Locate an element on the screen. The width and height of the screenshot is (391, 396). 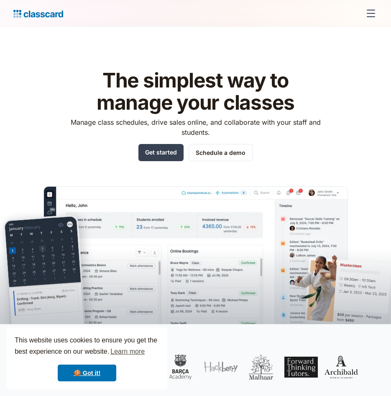
a: learn more about cookies is located at coordinates (128, 351).